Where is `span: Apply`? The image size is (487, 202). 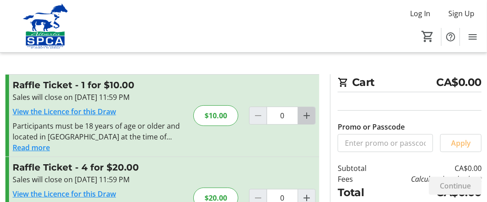 span: Apply is located at coordinates (461, 143).